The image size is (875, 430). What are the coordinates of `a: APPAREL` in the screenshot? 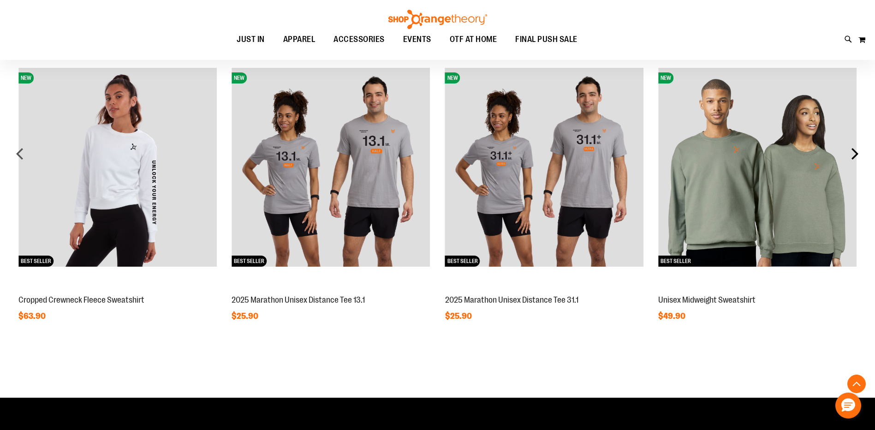 It's located at (299, 40).